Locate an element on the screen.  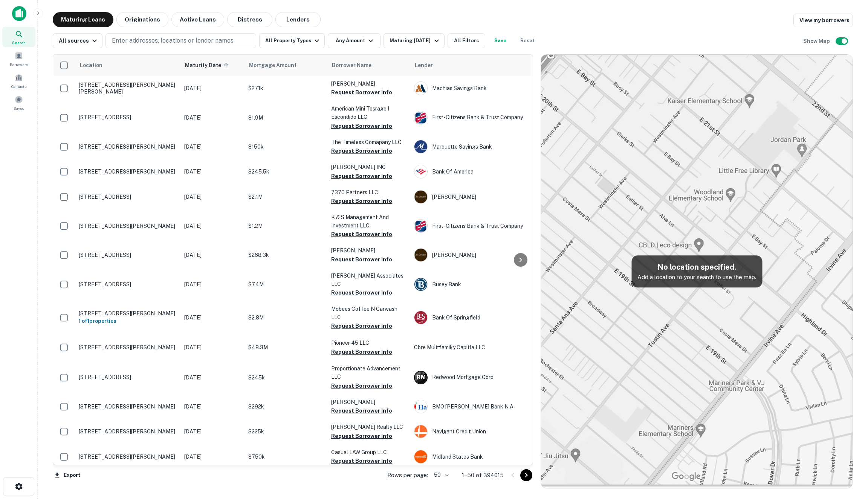
span: Lender is located at coordinates (424, 66).